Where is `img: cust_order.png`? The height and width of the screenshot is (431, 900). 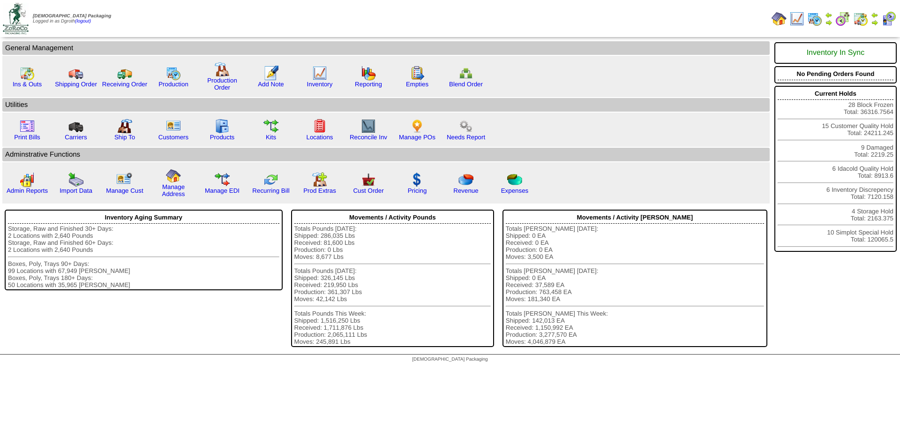
img: cust_order.png is located at coordinates (368, 179).